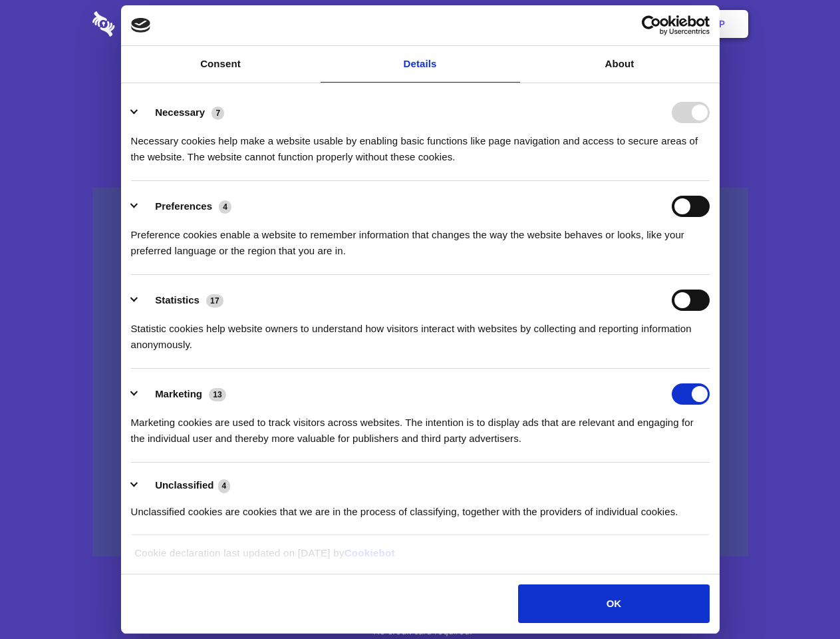 The height and width of the screenshot is (639, 840). What do you see at coordinates (178, 393) in the screenshot?
I see `label: Marketing` at bounding box center [178, 393].